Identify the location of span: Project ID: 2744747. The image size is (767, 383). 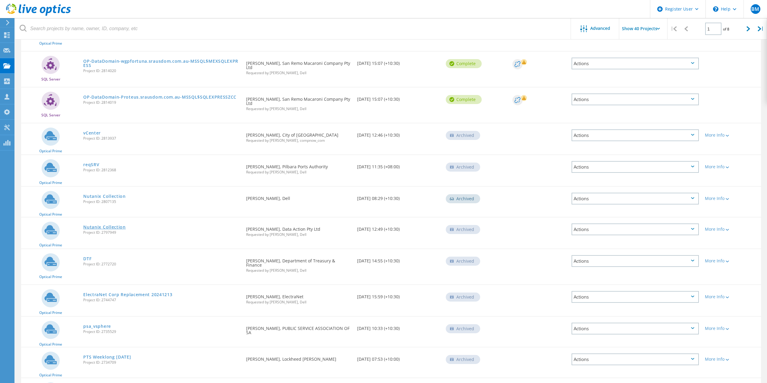
(162, 300).